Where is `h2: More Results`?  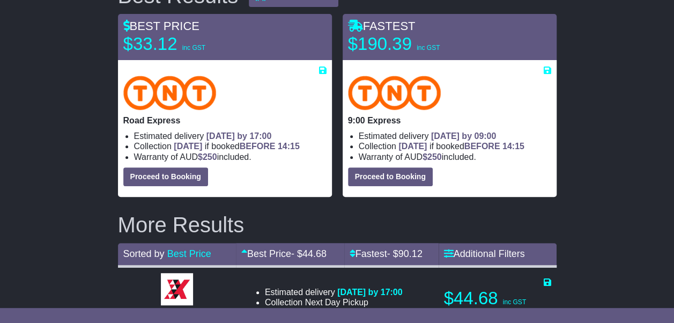
h2: More Results is located at coordinates (337, 225).